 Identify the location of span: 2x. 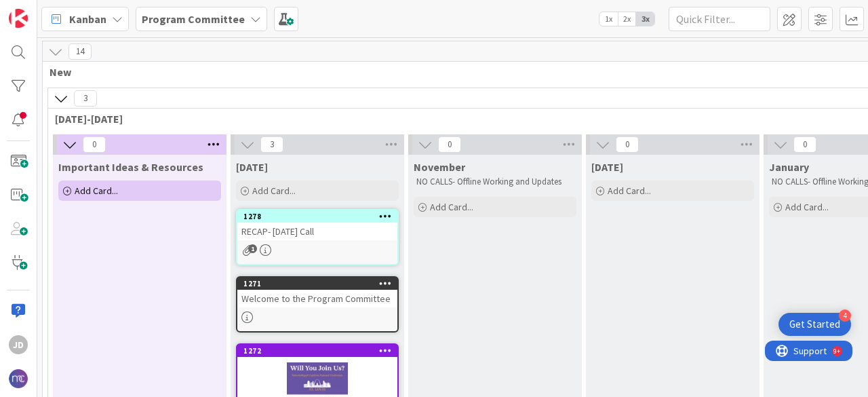
(627, 19).